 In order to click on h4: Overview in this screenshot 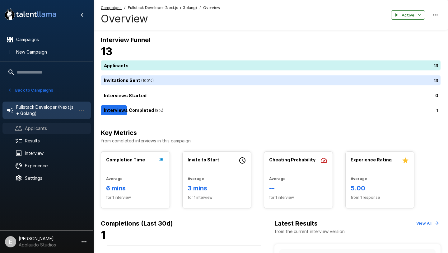, I will do `click(161, 19)`.